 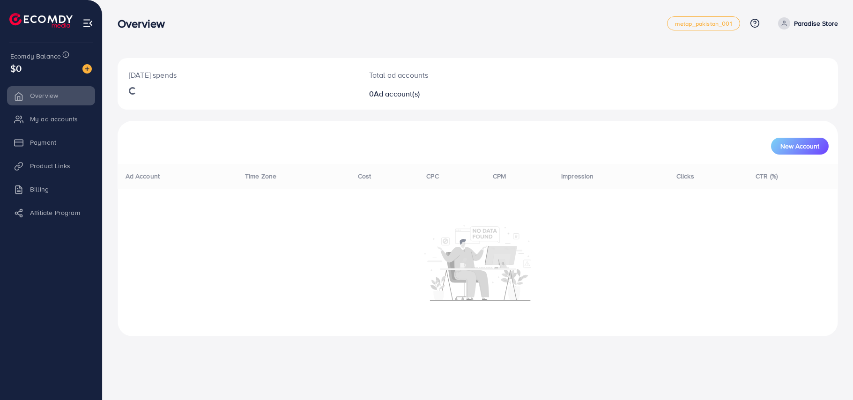 What do you see at coordinates (397, 94) in the screenshot?
I see `span: Ad account(s)` at bounding box center [397, 94].